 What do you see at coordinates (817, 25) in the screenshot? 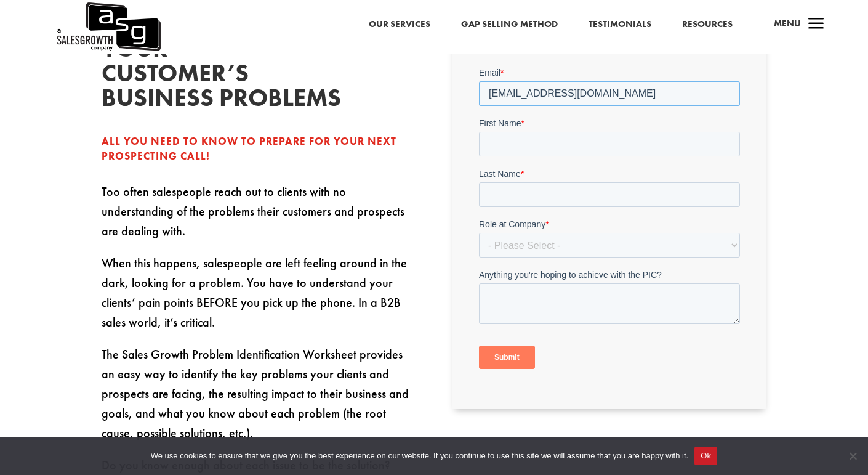
I see `span: a` at bounding box center [817, 25].